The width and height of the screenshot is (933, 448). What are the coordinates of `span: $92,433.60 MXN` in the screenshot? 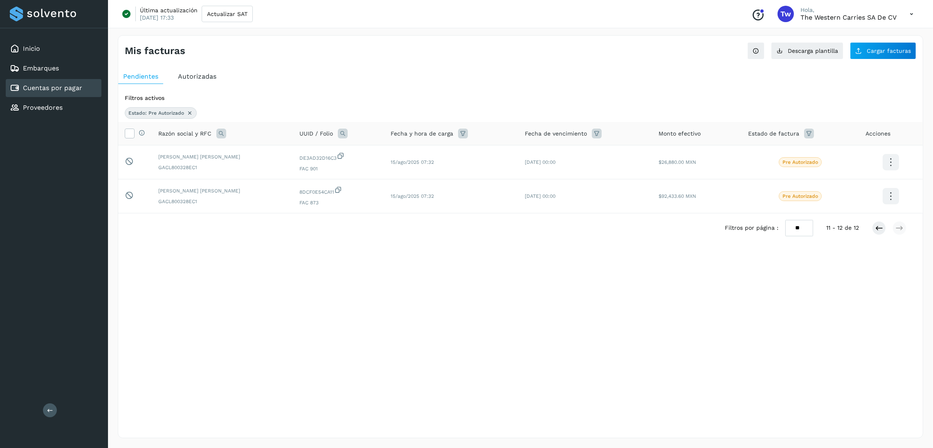 It's located at (678, 196).